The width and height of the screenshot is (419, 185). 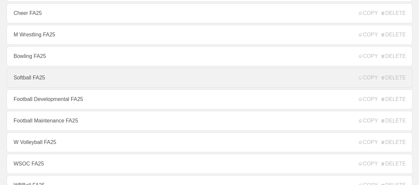 What do you see at coordinates (210, 164) in the screenshot?
I see `a: WSOC FA25` at bounding box center [210, 164].